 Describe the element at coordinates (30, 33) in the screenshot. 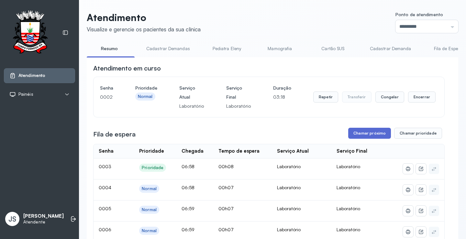

I see `img: Logotipo do estabelecimento` at that location.